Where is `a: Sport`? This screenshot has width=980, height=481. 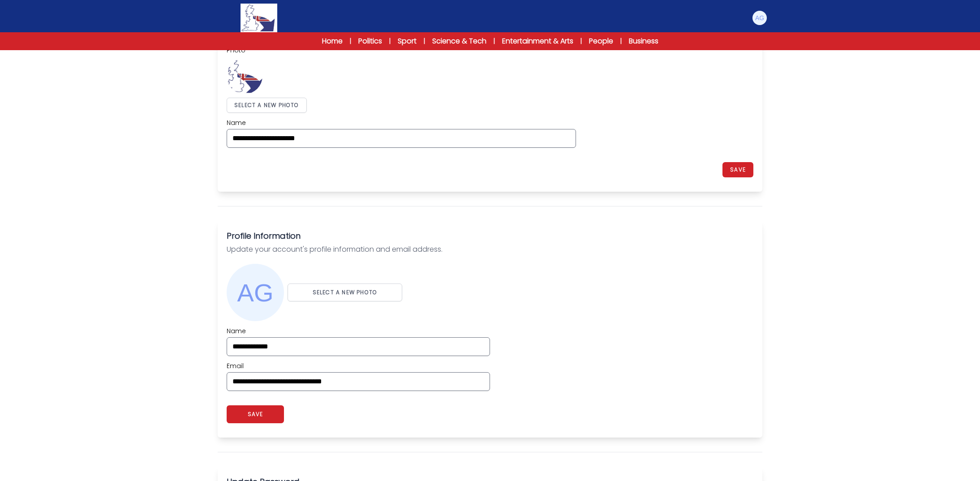 a: Sport is located at coordinates (407, 41).